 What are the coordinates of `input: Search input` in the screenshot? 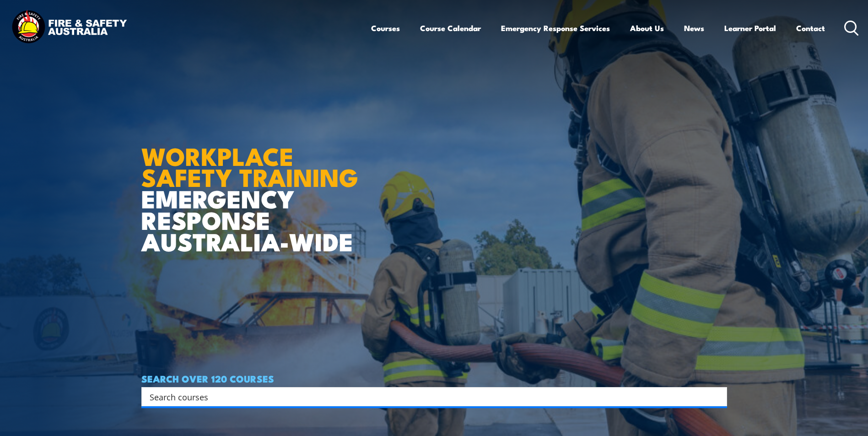 It's located at (428, 397).